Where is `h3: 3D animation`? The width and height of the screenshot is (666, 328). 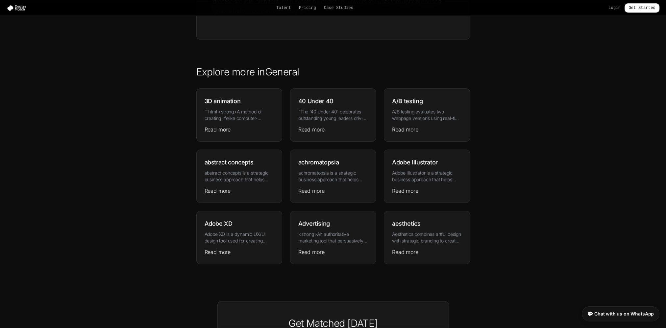
h3: 3D animation is located at coordinates (239, 101).